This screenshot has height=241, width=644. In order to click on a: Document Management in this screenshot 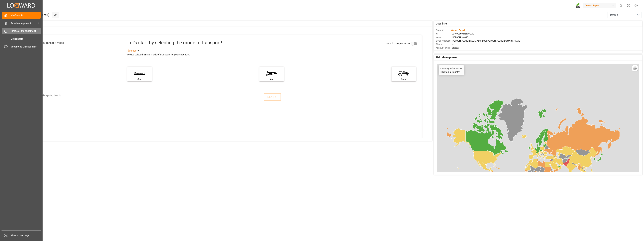, I will do `click(21, 47)`.